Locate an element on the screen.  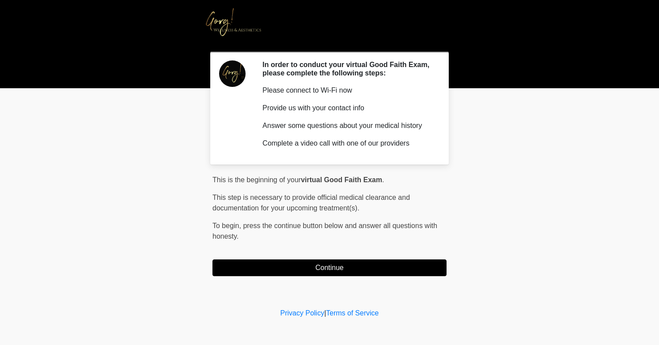
a: Terms of Service is located at coordinates (352, 313).